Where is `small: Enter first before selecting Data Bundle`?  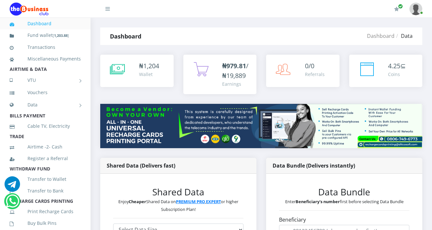
small: Enter first before selecting Data Bundle is located at coordinates (344, 202).